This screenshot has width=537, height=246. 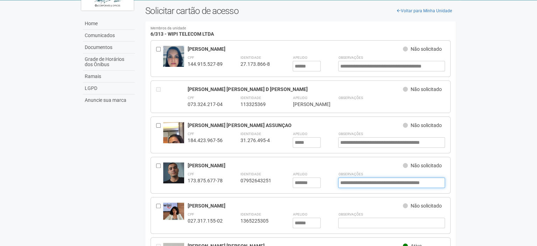 What do you see at coordinates (109, 62) in the screenshot?
I see `a: Grade de Horários dos Ônibus` at bounding box center [109, 62].